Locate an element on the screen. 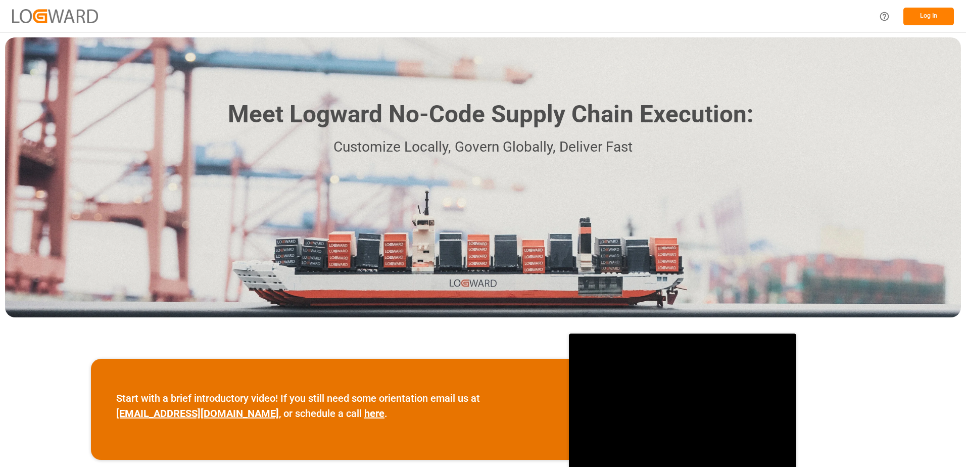 The height and width of the screenshot is (467, 966). h1: Meet Logward No-Code Supply Chain Execution: is located at coordinates (491, 114).